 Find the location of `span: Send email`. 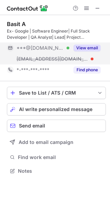

span: Send email is located at coordinates (32, 126).